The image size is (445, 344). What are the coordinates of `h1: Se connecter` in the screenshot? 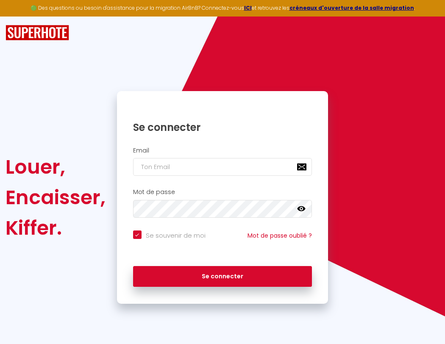 It's located at (222, 127).